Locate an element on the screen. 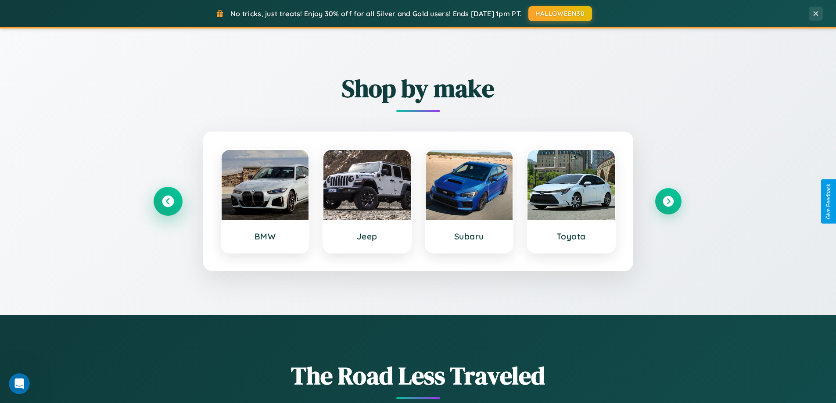 This screenshot has width=836, height=403. h2: Shop by make is located at coordinates (418, 88).